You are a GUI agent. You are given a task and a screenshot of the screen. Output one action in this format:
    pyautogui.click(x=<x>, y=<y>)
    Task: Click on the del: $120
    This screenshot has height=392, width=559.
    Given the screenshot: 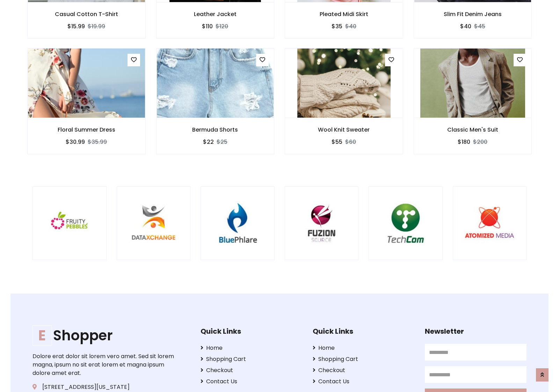 What is the action you would take?
    pyautogui.click(x=222, y=26)
    